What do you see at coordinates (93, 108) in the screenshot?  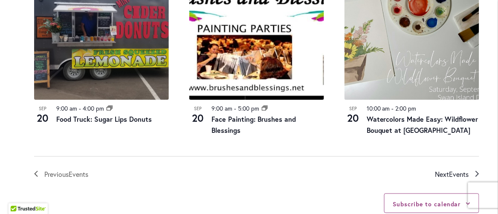 I see `time: 4:00 pm` at bounding box center [93, 108].